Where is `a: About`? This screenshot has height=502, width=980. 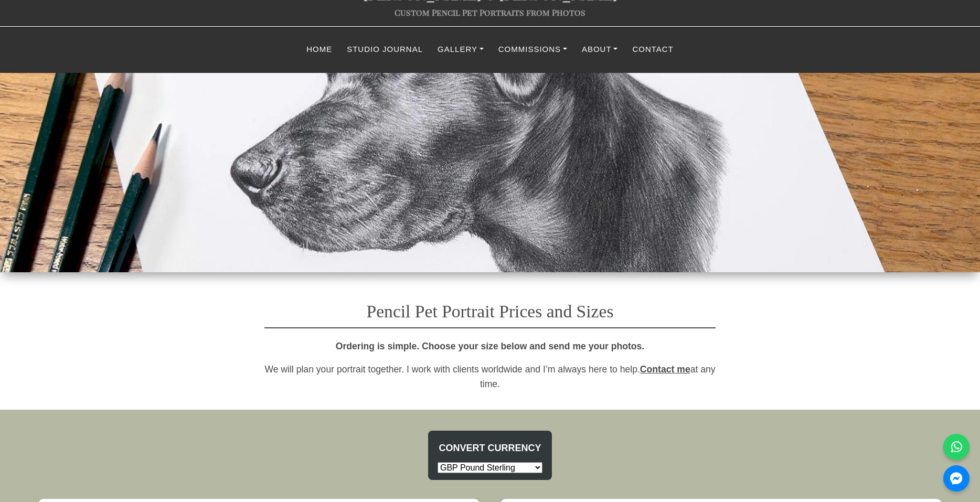 a: About is located at coordinates (600, 49).